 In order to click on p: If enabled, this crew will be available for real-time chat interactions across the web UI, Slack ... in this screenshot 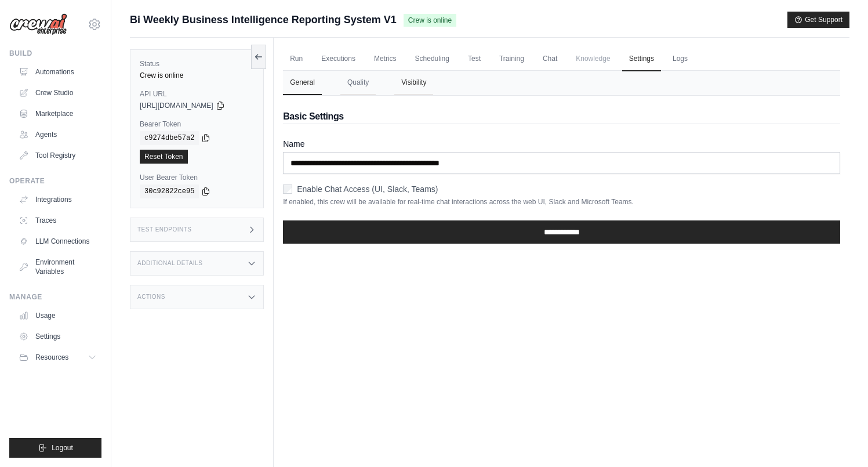, I will do `click(562, 202)`.